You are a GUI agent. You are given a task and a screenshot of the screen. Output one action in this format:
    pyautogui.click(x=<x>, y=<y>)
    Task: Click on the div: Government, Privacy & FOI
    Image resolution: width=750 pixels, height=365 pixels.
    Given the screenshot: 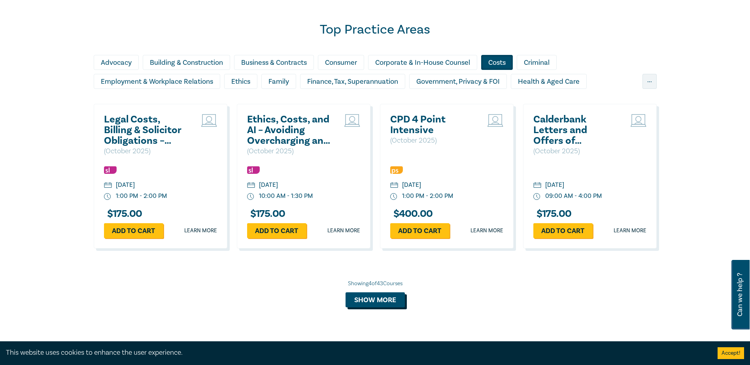 What is the action you would take?
    pyautogui.click(x=458, y=81)
    